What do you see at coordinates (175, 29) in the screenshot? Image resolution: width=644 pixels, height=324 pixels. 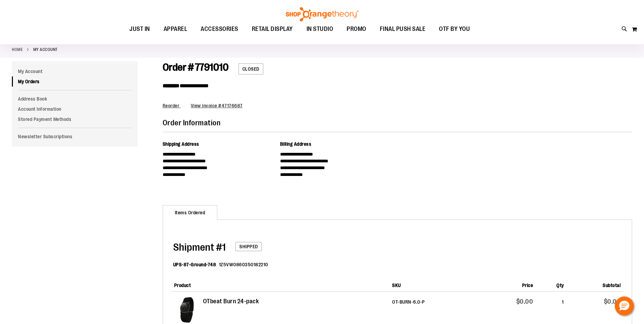 I see `a: APPAREL` at bounding box center [175, 29].